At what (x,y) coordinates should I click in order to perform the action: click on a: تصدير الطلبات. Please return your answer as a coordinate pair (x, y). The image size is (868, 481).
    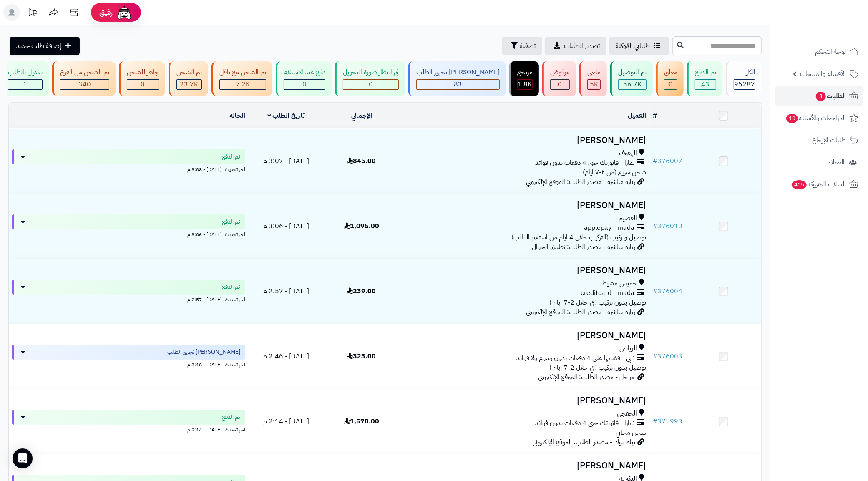
    Looking at the image, I should click on (575, 46).